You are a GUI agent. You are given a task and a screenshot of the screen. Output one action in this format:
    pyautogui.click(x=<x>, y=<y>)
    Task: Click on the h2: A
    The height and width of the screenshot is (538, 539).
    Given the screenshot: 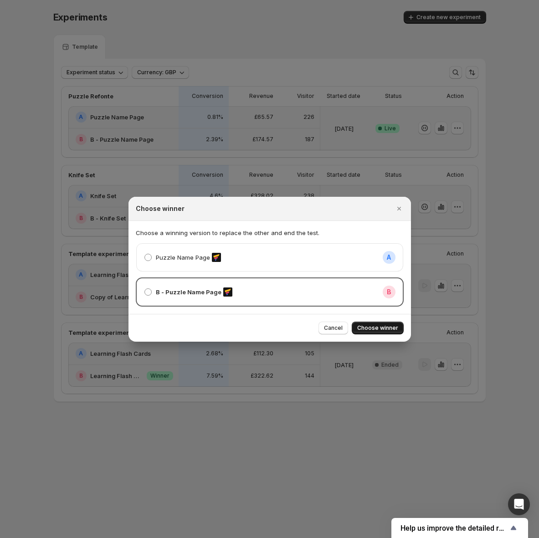 What is the action you would take?
    pyautogui.click(x=388, y=257)
    